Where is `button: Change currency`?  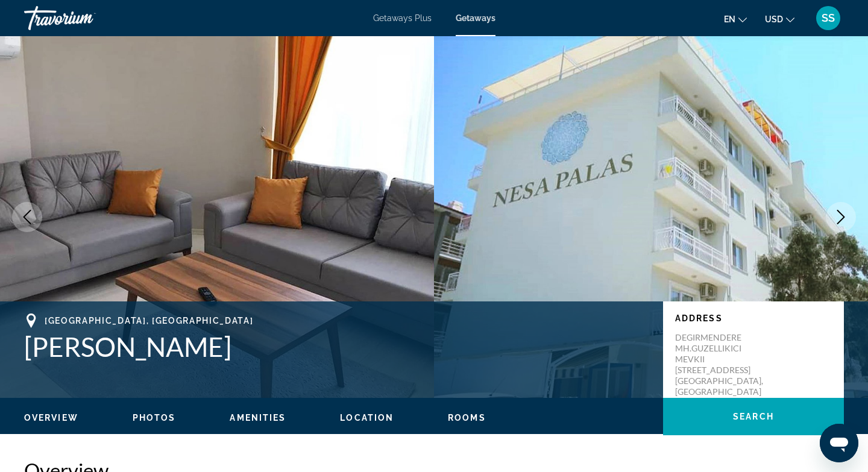
button: Change currency is located at coordinates (779, 19).